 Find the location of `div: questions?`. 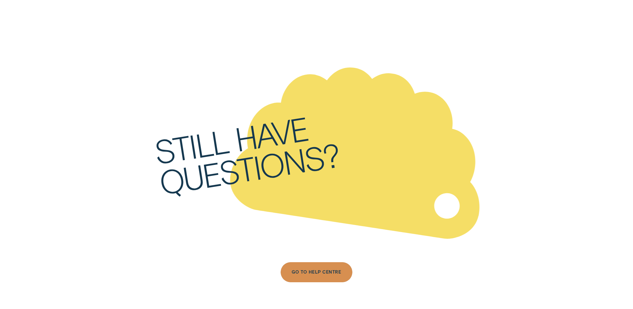

div: questions? is located at coordinates (249, 168).